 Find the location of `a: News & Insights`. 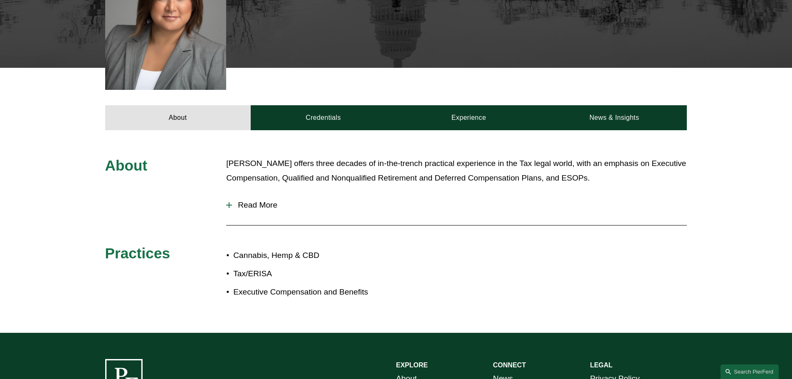

a: News & Insights is located at coordinates (614, 118).